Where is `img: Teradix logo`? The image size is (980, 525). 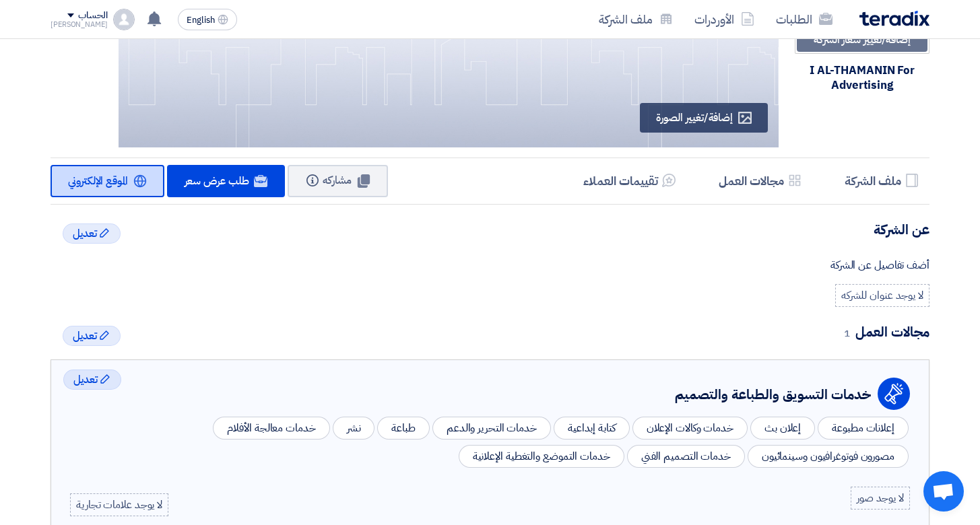
img: Teradix logo is located at coordinates (894, 19).